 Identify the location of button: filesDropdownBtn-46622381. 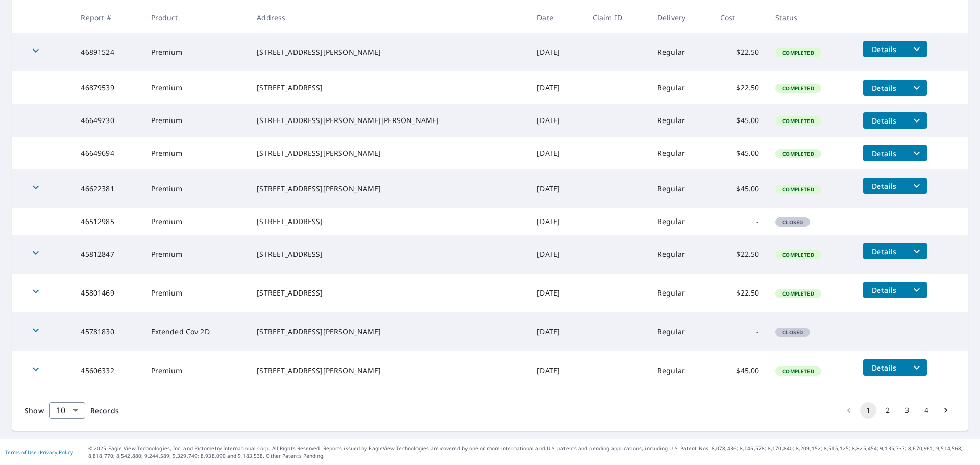
(916, 186).